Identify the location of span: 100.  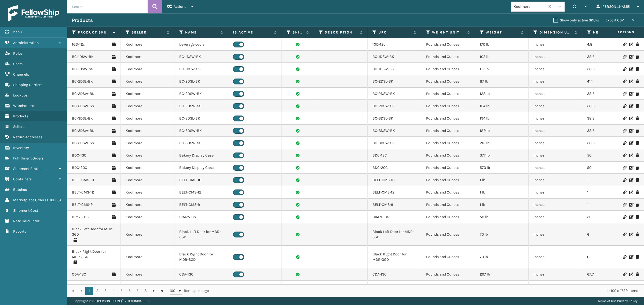
(174, 291).